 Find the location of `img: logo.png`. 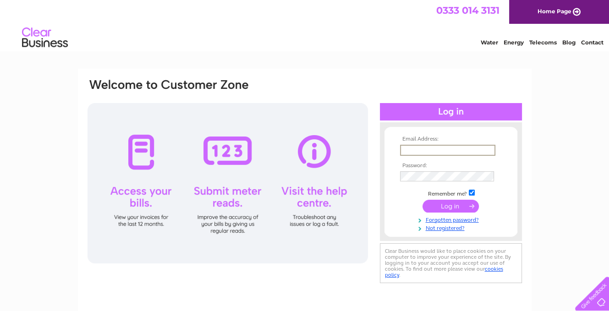

img: logo.png is located at coordinates (45, 38).